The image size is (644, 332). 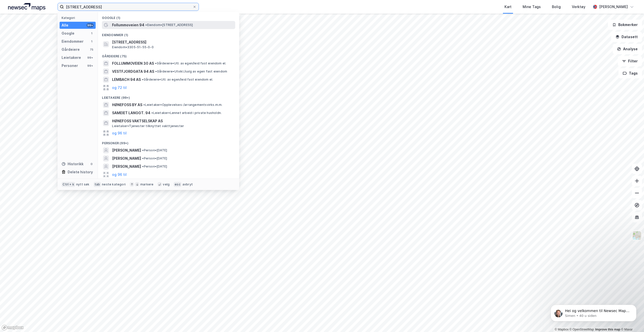 I want to click on button: Analyse, so click(x=627, y=49).